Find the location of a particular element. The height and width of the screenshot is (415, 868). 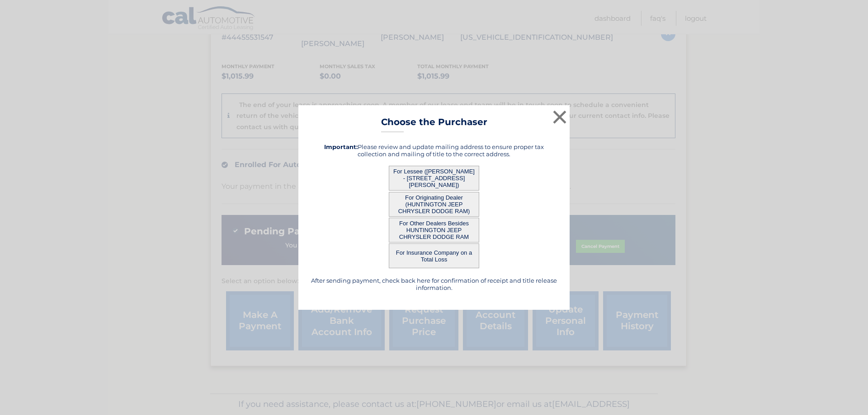

button: For Insurance Company on a Total Loss is located at coordinates (434, 256).